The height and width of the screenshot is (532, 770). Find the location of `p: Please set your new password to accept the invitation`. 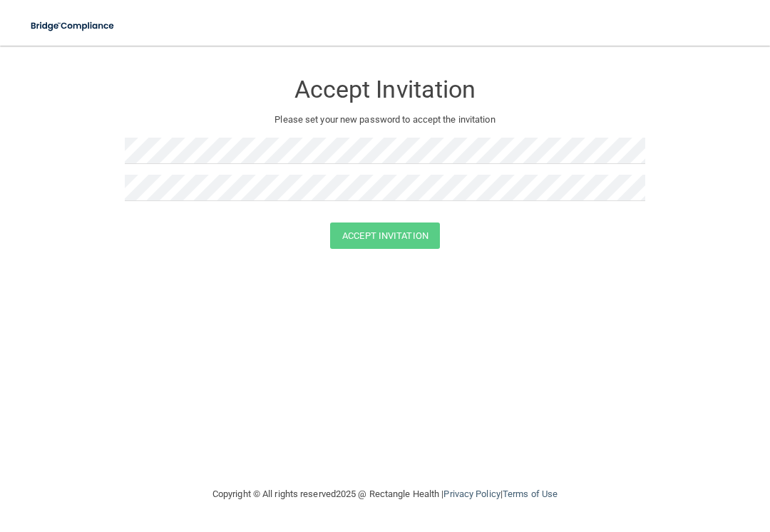

p: Please set your new password to accept the invitation is located at coordinates (385, 120).